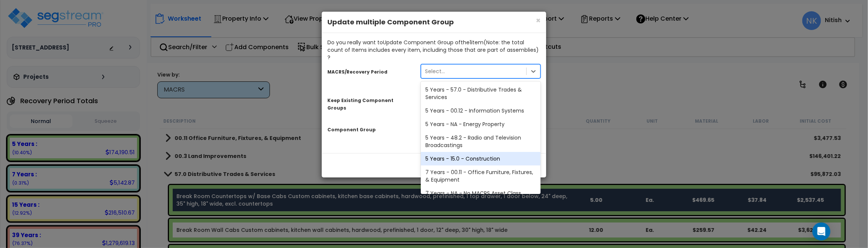 This screenshot has height=248, width=868. What do you see at coordinates (480, 176) in the screenshot?
I see `div: 7 Years - 00.11 - Office Furniture, Fixtures, & Equipment` at bounding box center [480, 176].